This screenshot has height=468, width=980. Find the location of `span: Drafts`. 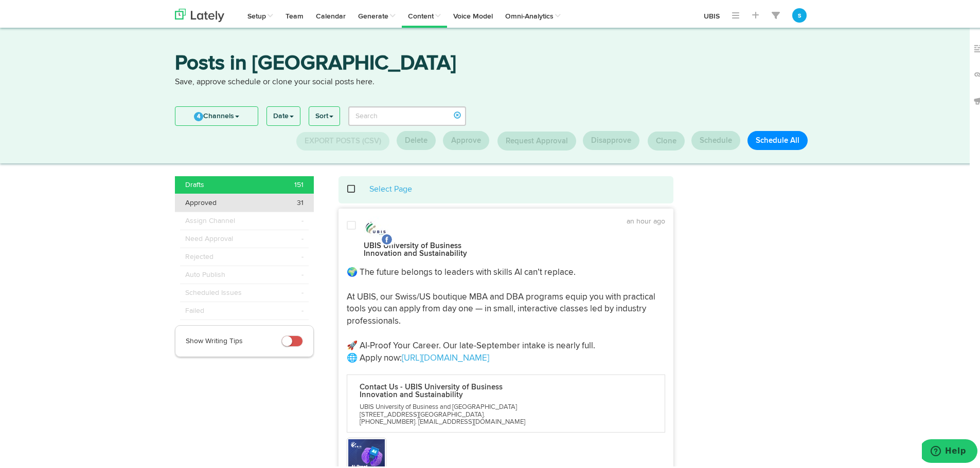

span: Drafts is located at coordinates (195, 183).